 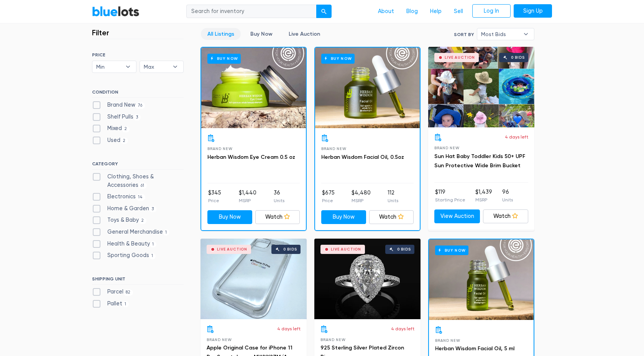 What do you see at coordinates (363, 157) in the screenshot?
I see `a: Herban Wisdom Facial Oil, 0.5oz` at bounding box center [363, 157].